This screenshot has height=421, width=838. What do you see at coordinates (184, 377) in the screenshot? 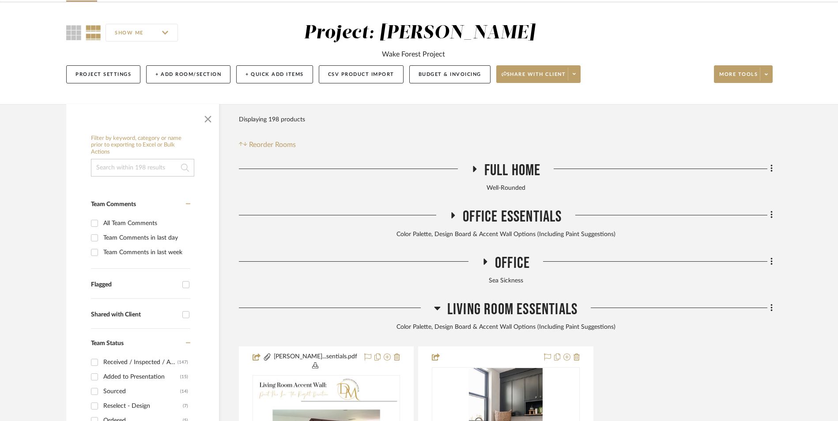
I see `div: (15)` at bounding box center [184, 377].